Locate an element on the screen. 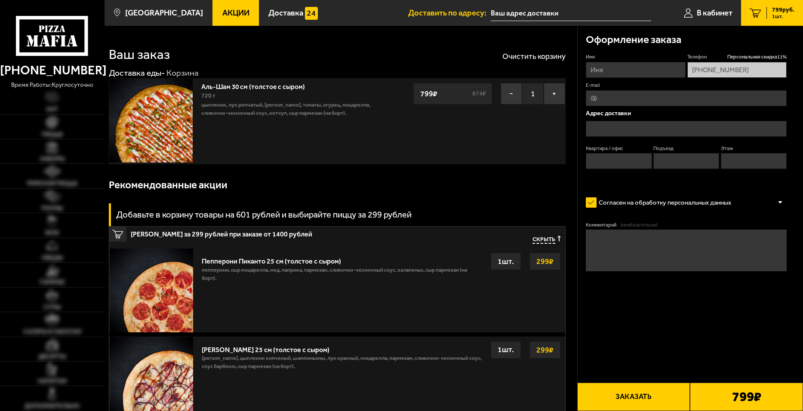  span: В кабинет is located at coordinates (715, 13).